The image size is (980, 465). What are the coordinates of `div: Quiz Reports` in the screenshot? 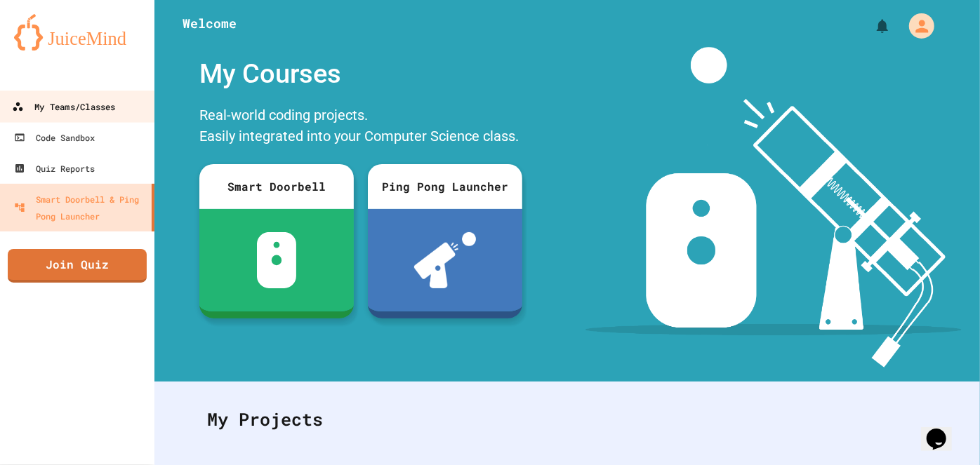 It's located at (54, 169).